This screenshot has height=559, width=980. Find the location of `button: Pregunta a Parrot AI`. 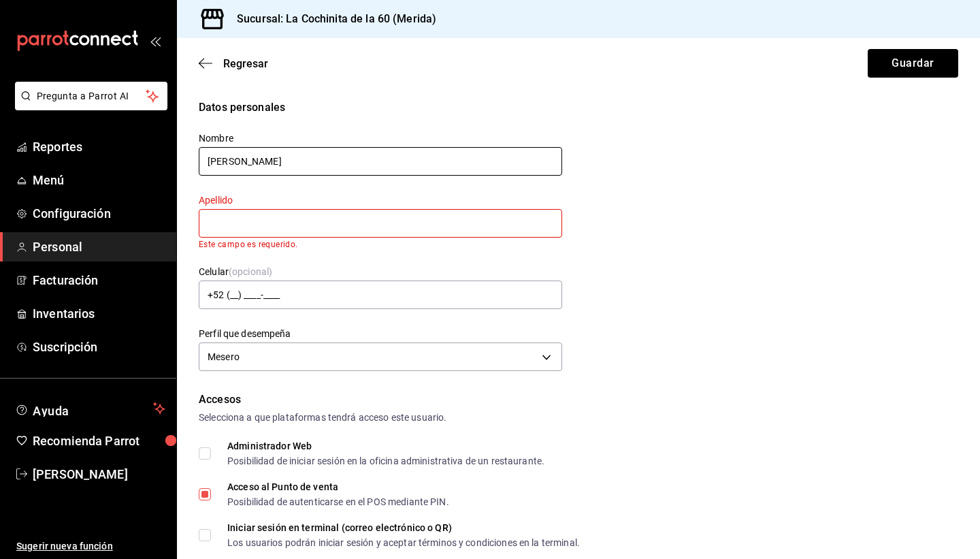

button: Pregunta a Parrot AI is located at coordinates (91, 96).